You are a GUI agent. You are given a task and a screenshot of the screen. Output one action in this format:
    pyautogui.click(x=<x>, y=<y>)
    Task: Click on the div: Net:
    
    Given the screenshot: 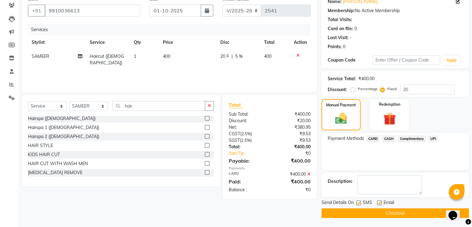 What is the action you would take?
    pyautogui.click(x=247, y=127)
    